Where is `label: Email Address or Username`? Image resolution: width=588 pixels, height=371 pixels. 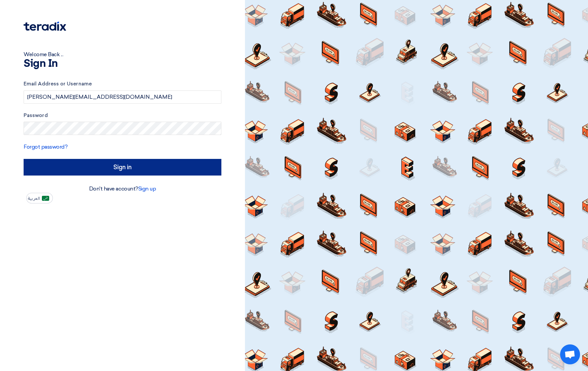
label: Email Address or Username is located at coordinates (122, 84).